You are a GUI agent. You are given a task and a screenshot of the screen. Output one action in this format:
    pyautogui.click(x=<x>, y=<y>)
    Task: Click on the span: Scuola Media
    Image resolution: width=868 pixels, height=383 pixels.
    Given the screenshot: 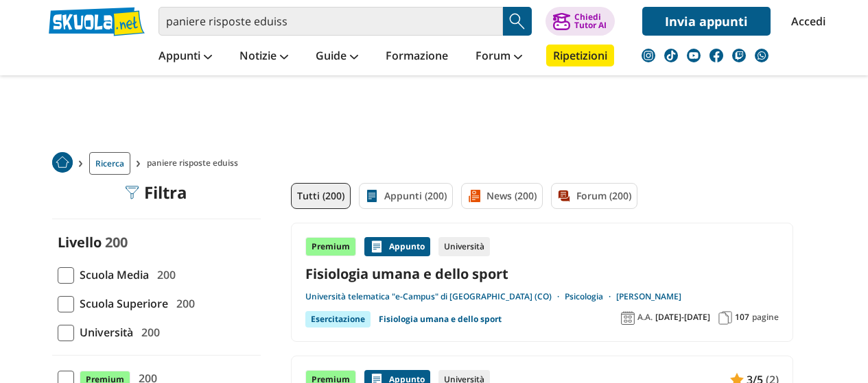 What is the action you would take?
    pyautogui.click(x=111, y=275)
    